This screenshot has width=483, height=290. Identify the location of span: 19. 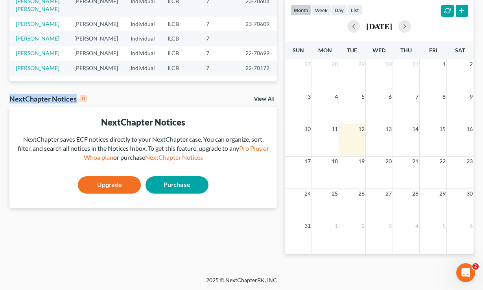
(361, 161).